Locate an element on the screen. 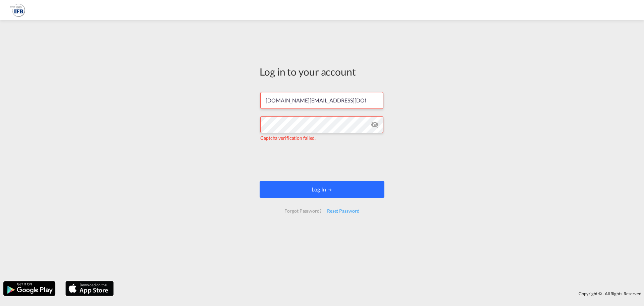  img: b628ab10256c11eeb52753acbc15d091.png is located at coordinates (17, 10).